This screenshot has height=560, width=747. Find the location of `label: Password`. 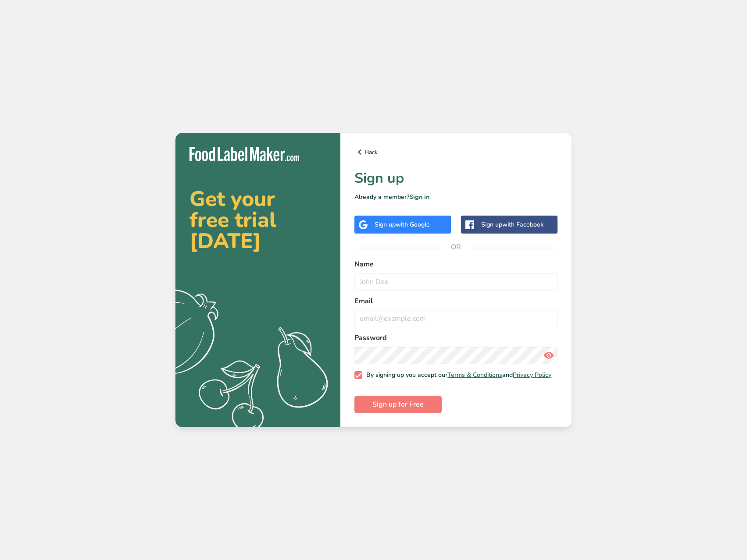

label: Password is located at coordinates (456, 338).